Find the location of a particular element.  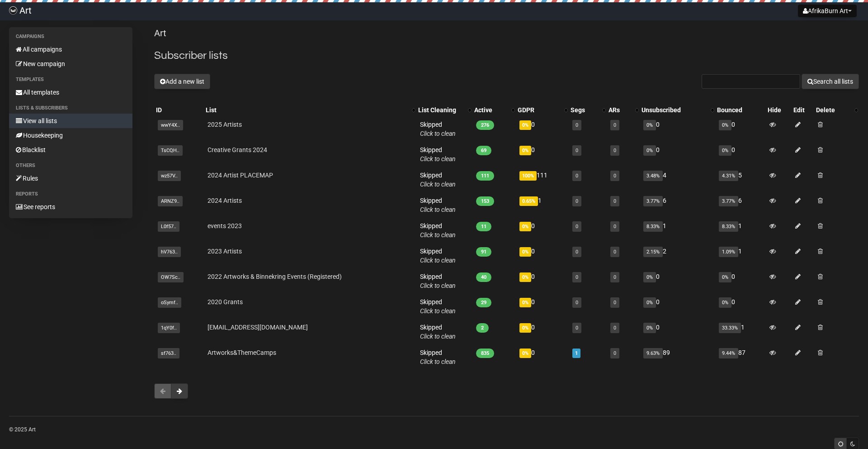

th: List: No sort applied, activate to apply an ascending sort is located at coordinates (310, 110).